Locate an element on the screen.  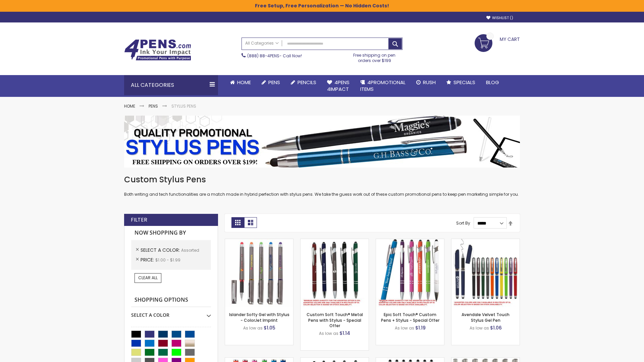
span: Price is located at coordinates (148, 260).